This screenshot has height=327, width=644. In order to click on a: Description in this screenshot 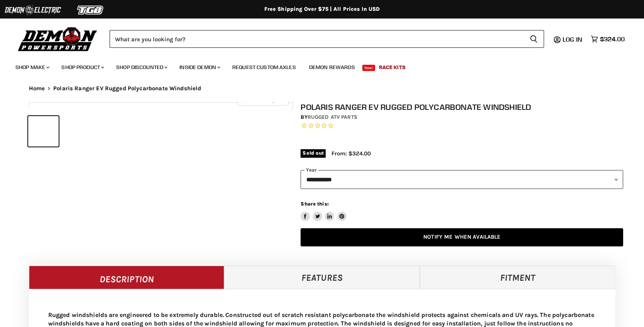, I will do `click(126, 277)`.